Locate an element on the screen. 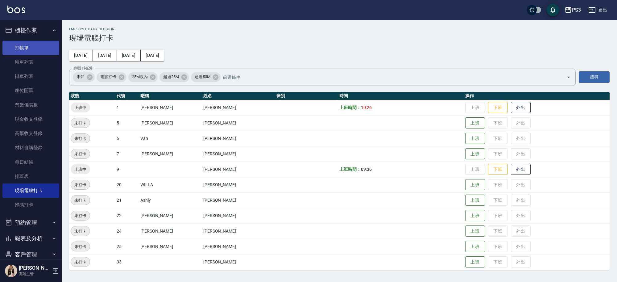 This screenshot has height=282, width=617. button: 登出 is located at coordinates (598, 10).